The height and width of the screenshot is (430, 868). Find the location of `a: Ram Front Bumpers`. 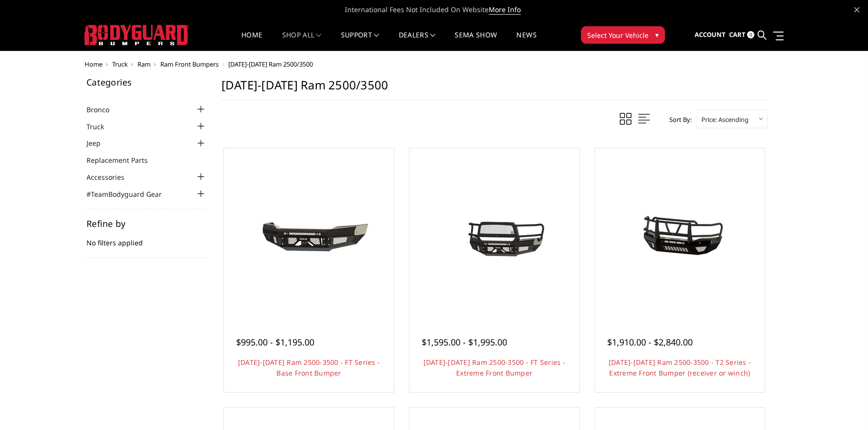

a: Ram Front Bumpers is located at coordinates (190, 64).